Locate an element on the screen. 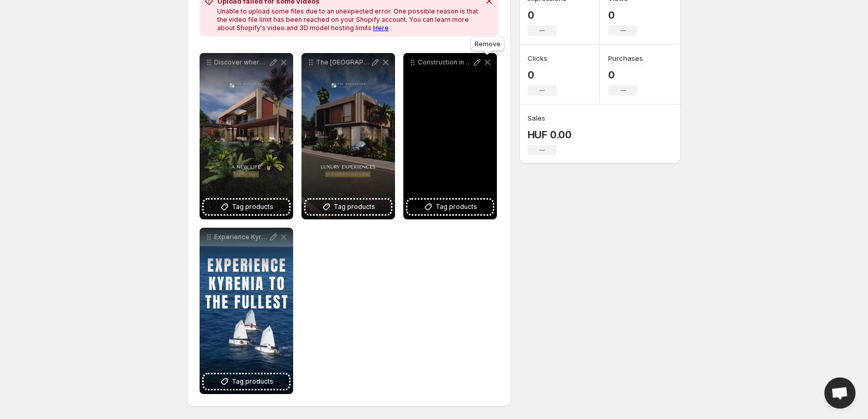 The image size is (868, 419). h3: Clicks is located at coordinates (538, 58).